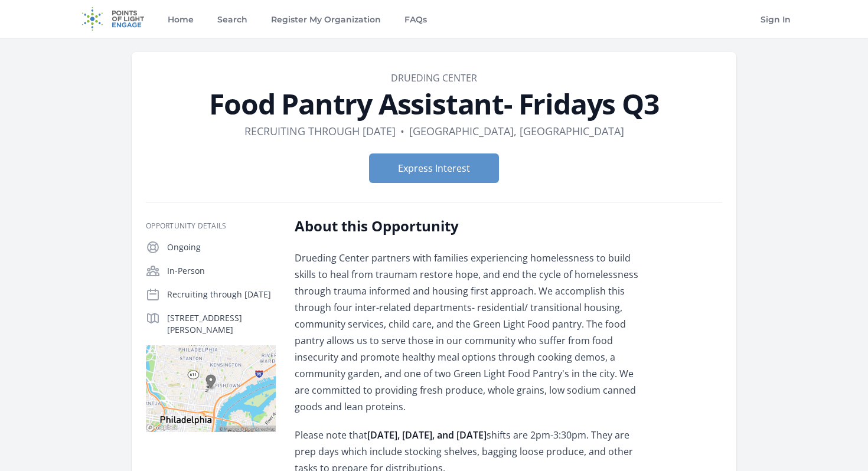 The image size is (868, 471). Describe the element at coordinates (467, 226) in the screenshot. I see `h2: About this Opportunity` at that location.